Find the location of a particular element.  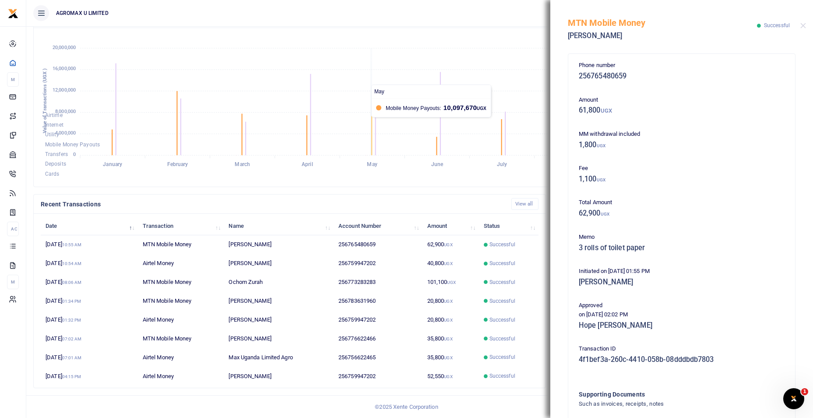

a: View all is located at coordinates (525, 204).